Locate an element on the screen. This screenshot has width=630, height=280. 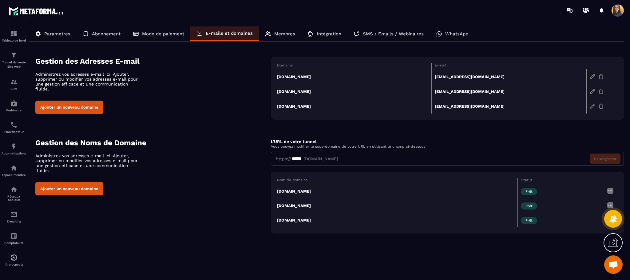
a: schedulerschedulerPlanificateur is located at coordinates (14, 127).